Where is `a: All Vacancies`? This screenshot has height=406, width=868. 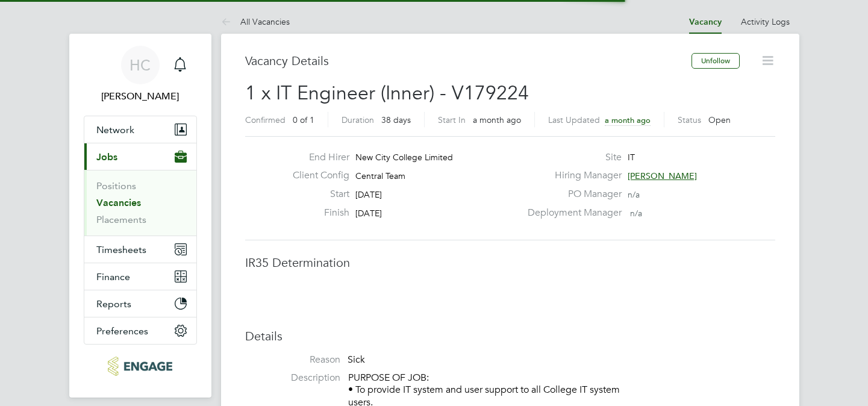 a: All Vacancies is located at coordinates (256, 21).